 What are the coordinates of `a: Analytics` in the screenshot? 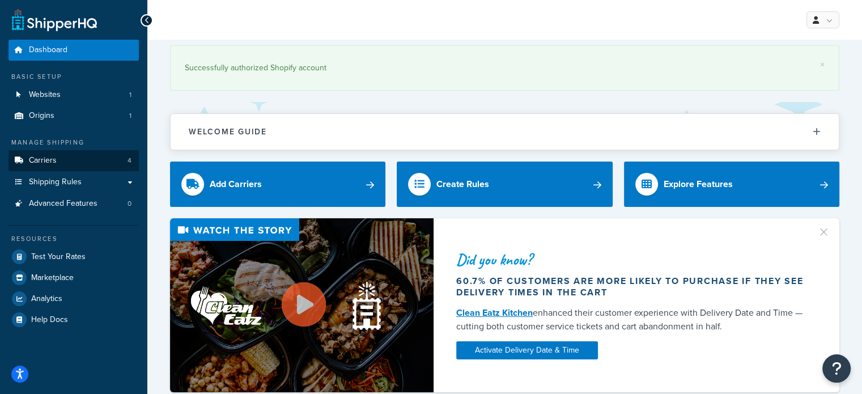 It's located at (74, 299).